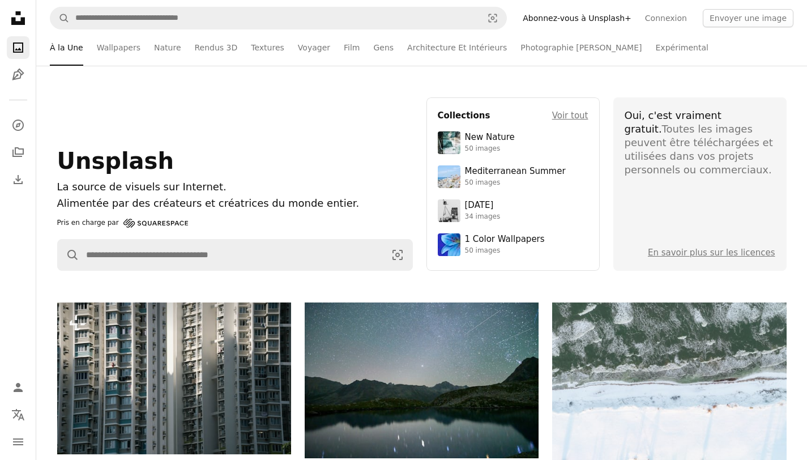 This screenshot has width=807, height=460. What do you see at coordinates (682, 48) in the screenshot?
I see `a: Expérimental` at bounding box center [682, 48].